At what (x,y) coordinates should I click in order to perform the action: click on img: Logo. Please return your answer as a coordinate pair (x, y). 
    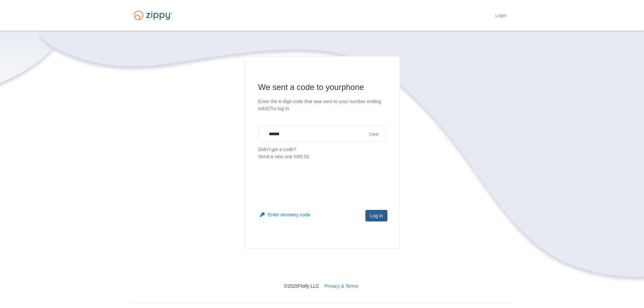
    Looking at the image, I should click on (153, 15).